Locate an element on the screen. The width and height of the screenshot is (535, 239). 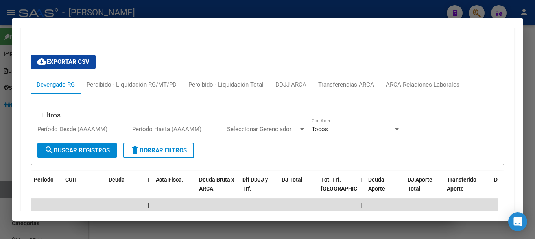
div: Percibido - Liquidación Total is located at coordinates (226, 85).